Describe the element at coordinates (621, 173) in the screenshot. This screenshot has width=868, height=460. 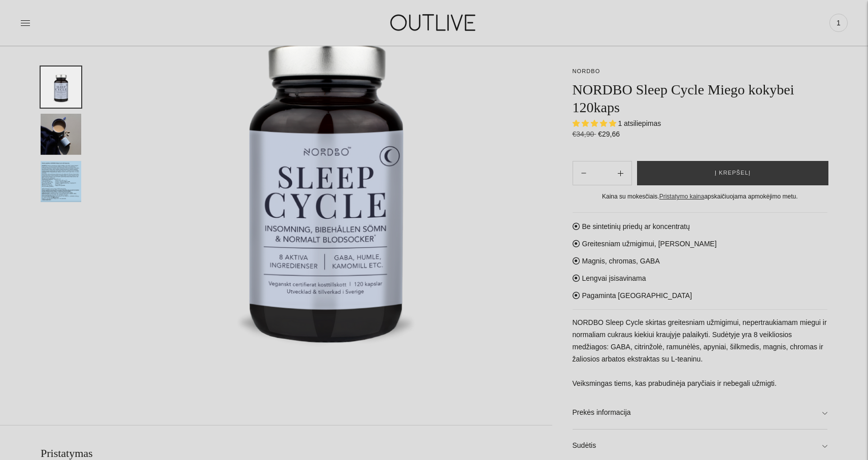
I see `button: Subtract product quantity` at that location.